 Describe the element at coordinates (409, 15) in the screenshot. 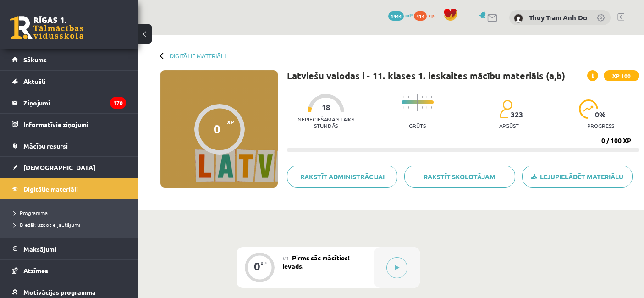

I see `span: mP` at that location.